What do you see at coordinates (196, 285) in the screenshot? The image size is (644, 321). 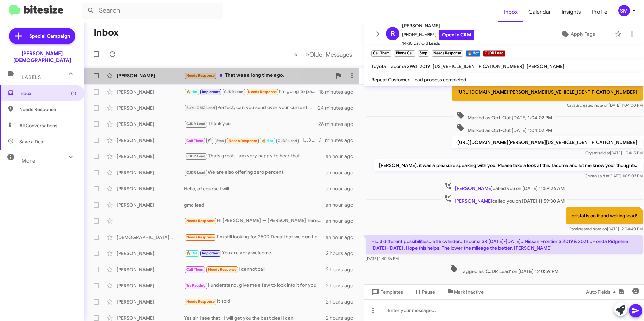 I see `span: Try Pausing` at bounding box center [196, 285].